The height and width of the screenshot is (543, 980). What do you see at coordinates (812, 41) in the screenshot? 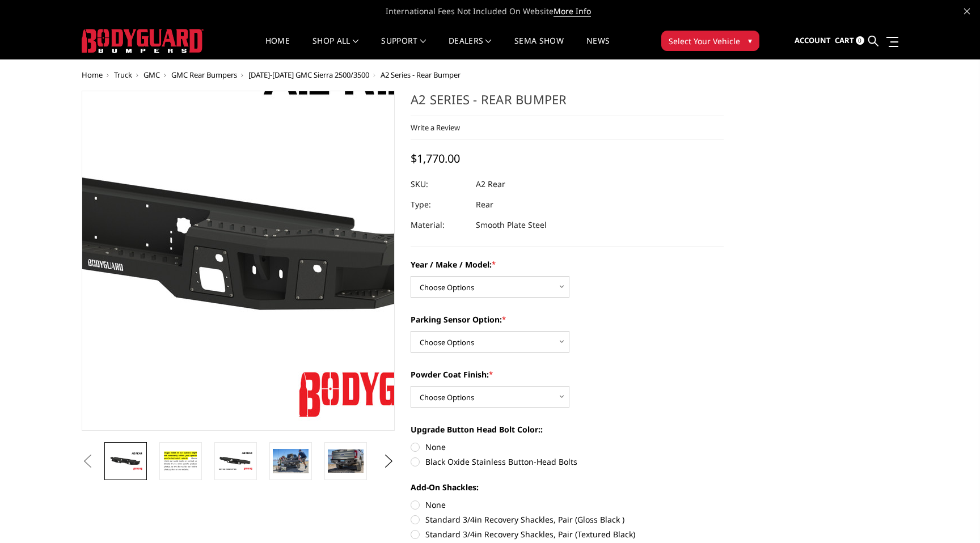
I see `a: Account` at bounding box center [812, 41].